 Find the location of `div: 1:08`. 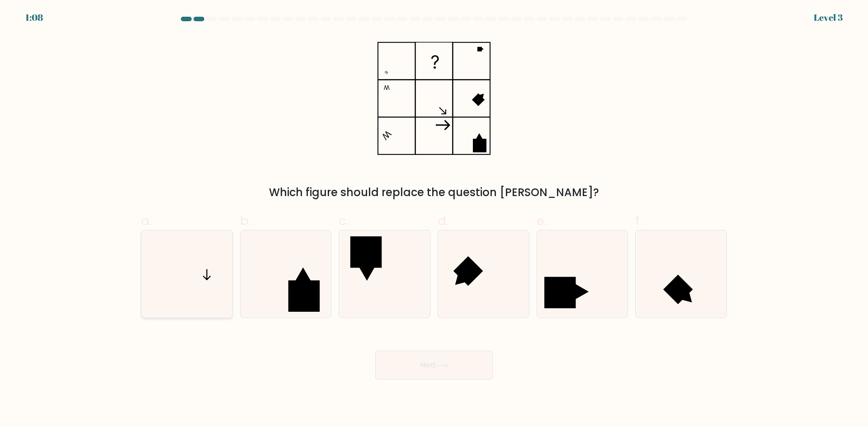

div: 1:08 is located at coordinates (34, 18).